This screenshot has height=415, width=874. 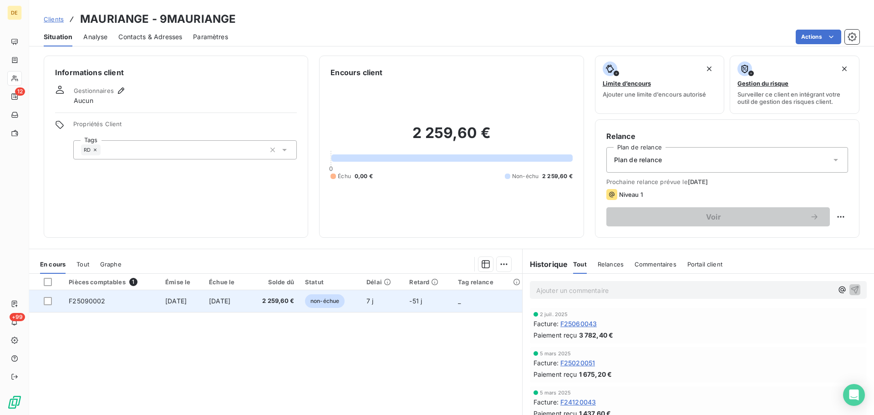 What do you see at coordinates (58, 37) in the screenshot?
I see `span: Situation` at bounding box center [58, 37].